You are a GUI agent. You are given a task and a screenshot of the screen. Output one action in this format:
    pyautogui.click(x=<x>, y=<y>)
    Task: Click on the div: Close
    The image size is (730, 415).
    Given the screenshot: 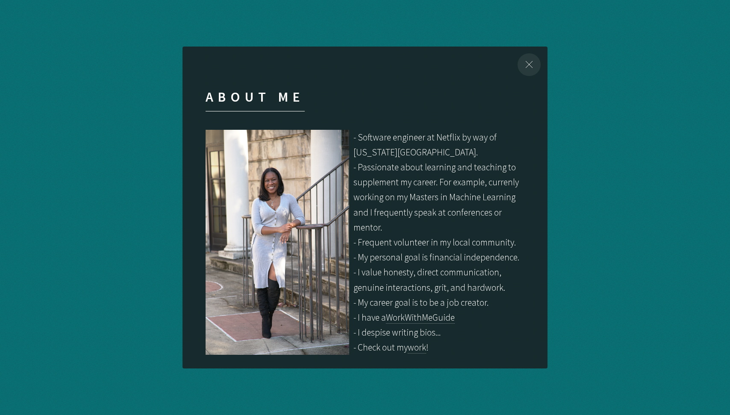 What is the action you would take?
    pyautogui.click(x=529, y=65)
    